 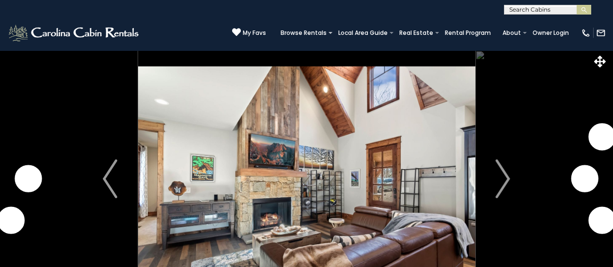 I want to click on a: Local Area Guide, so click(x=363, y=33).